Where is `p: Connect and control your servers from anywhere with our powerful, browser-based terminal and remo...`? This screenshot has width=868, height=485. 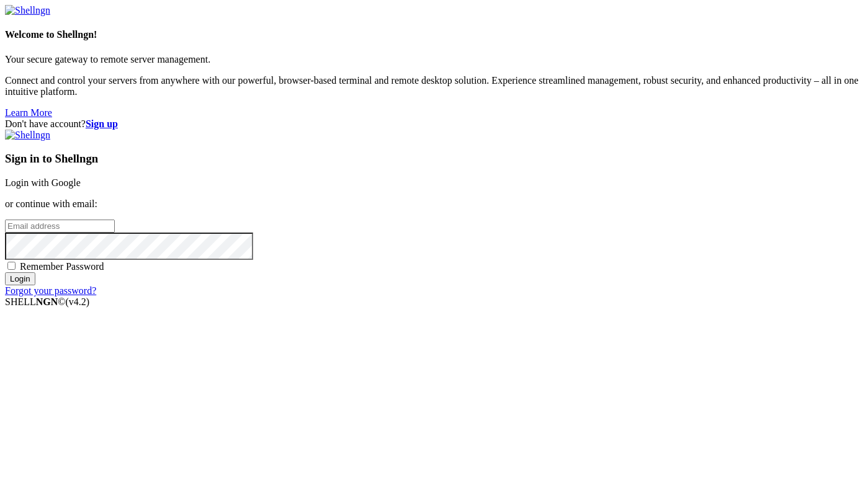
p: Connect and control your servers from anywhere with our powerful, browser-based terminal and remo... is located at coordinates (434, 86).